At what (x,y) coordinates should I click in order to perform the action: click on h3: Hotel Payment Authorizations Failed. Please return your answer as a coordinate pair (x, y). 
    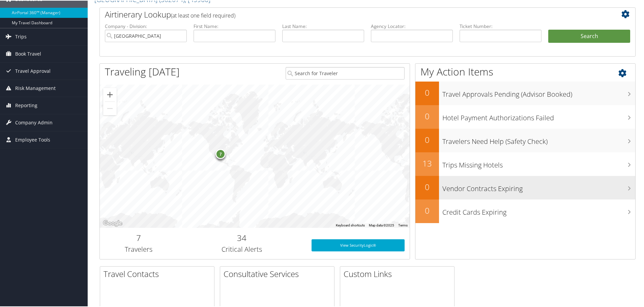
    Looking at the image, I should click on (539, 116).